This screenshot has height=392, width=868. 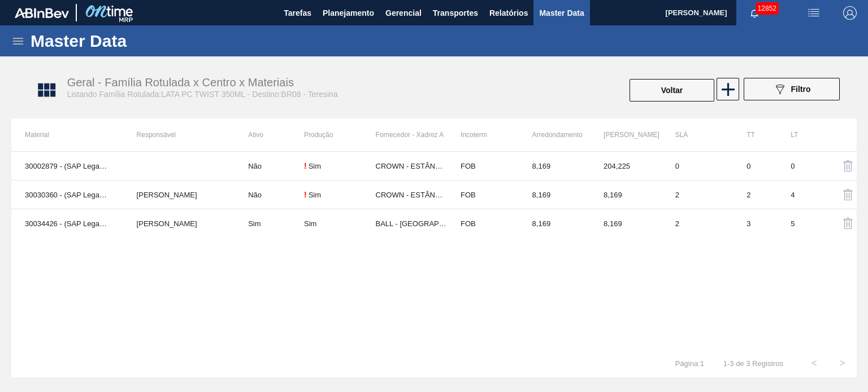 I want to click on td: BALL - RECIFE (PE), so click(x=411, y=224).